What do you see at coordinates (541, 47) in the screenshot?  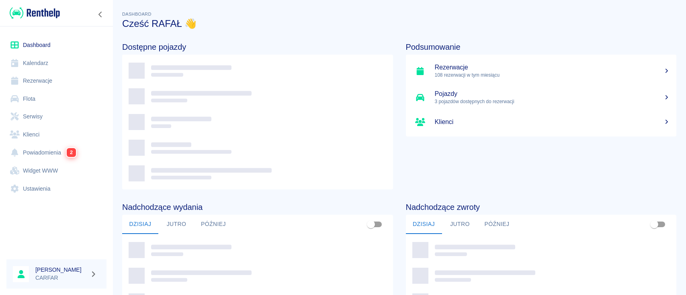 I see `h4: Podsumowanie` at bounding box center [541, 47].